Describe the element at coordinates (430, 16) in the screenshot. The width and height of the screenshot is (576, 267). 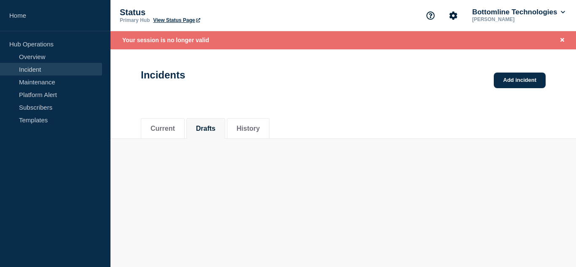
I see `button: Support` at that location.